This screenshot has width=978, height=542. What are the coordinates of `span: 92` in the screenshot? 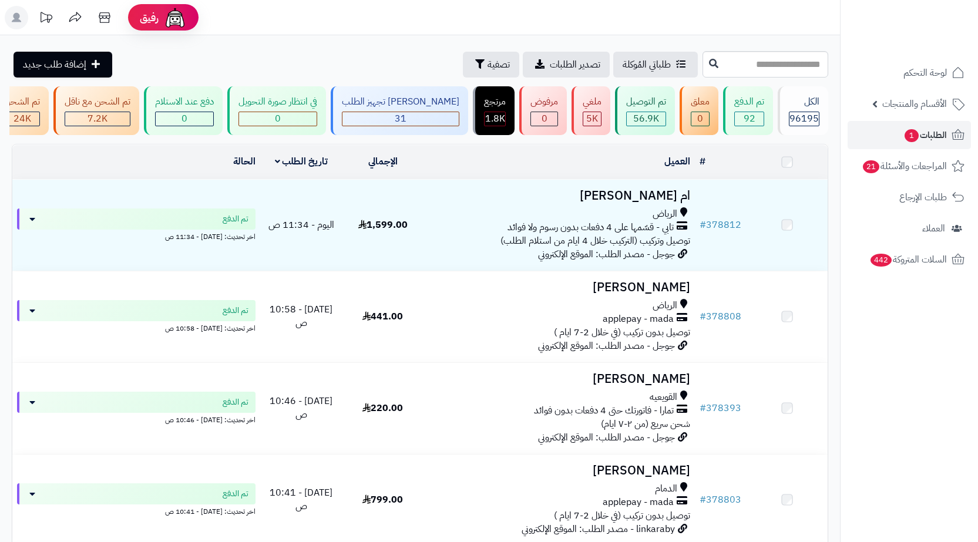 It's located at (749, 119).